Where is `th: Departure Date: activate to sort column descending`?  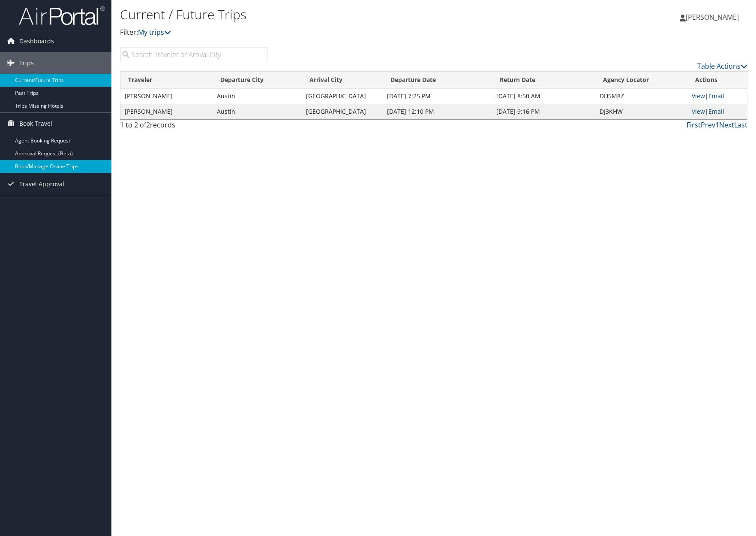
th: Departure Date: activate to sort column descending is located at coordinates (438, 80).